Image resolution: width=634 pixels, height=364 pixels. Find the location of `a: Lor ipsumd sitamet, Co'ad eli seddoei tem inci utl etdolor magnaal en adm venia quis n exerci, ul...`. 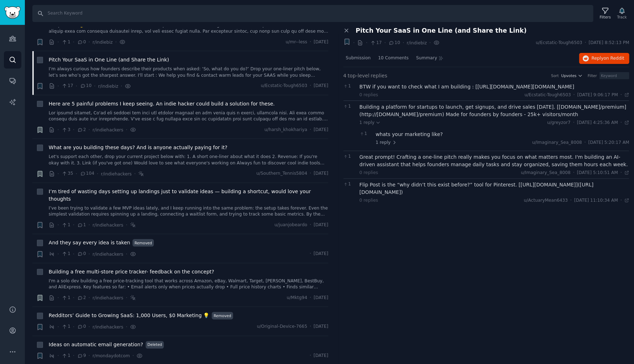

a: Lor ipsumd sitamet, Co'ad eli seddoei tem inci utl etdolor magnaal en adm venia quis n exerci, ul... is located at coordinates (188, 116).